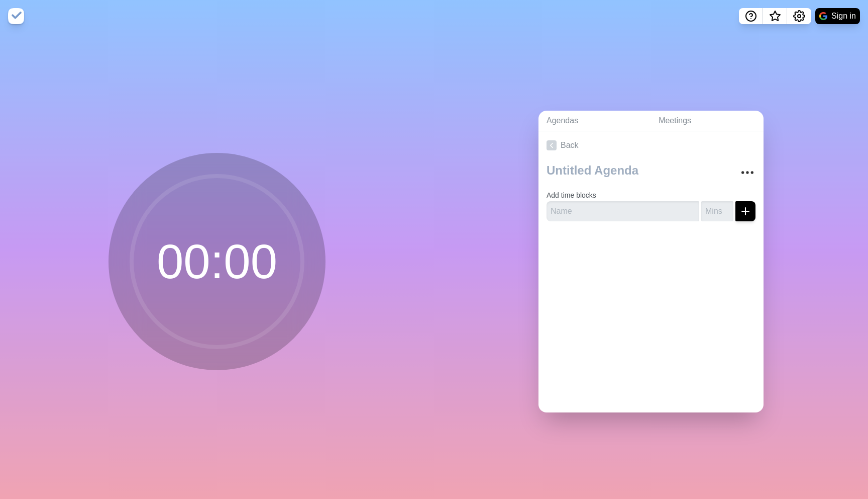 This screenshot has width=868, height=499. I want to click on input: Mins, so click(718, 211).